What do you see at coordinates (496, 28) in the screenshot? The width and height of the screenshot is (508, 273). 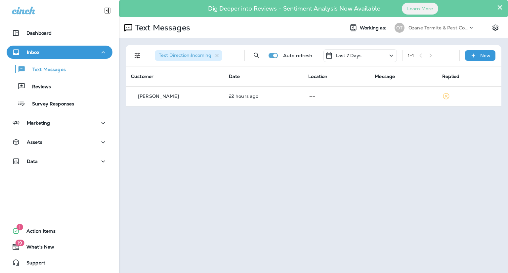 I see `button: Settings` at bounding box center [496, 28].